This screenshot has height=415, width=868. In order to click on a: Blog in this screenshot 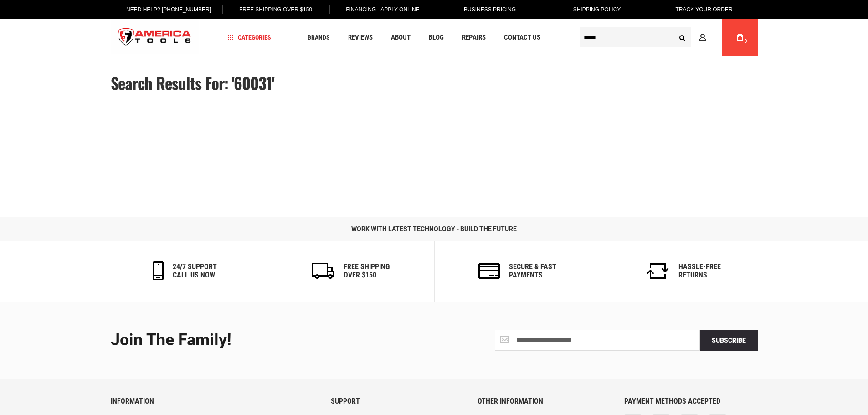, I will do `click(435, 38)`.